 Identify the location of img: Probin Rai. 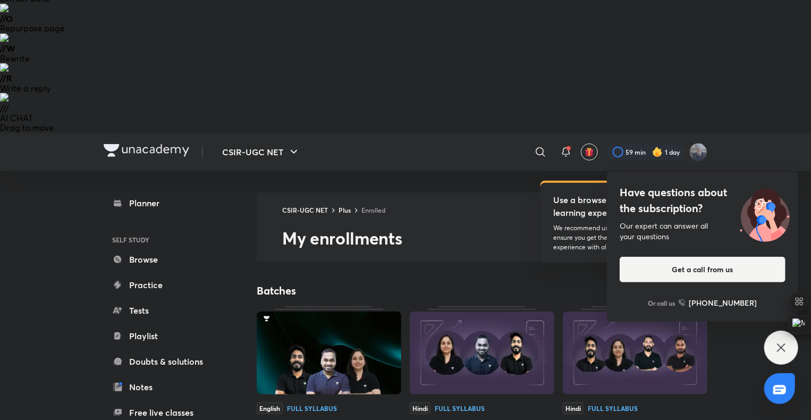
(699, 152).